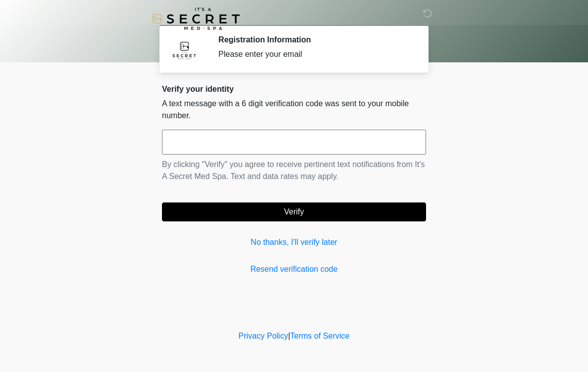 This screenshot has width=588, height=372. Describe the element at coordinates (264, 336) in the screenshot. I see `a: Privacy Policy` at that location.